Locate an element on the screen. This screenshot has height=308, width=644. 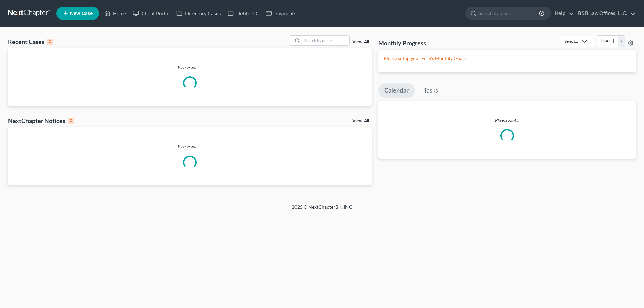
a: Directory Cases is located at coordinates (198, 13).